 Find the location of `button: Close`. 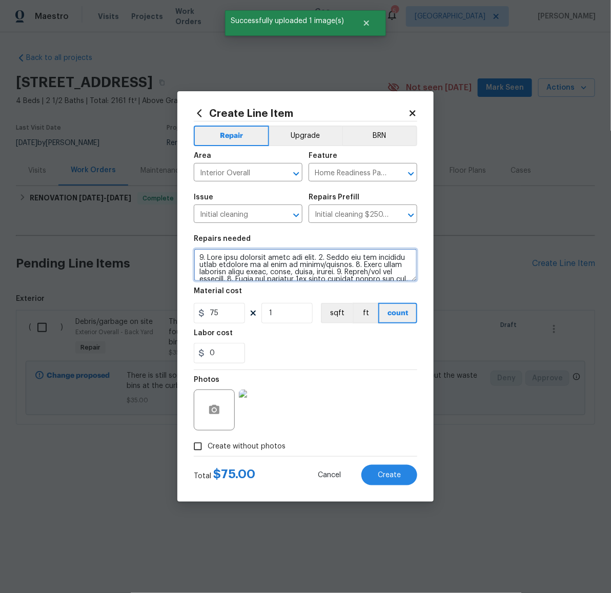

button: Close is located at coordinates (367, 23).